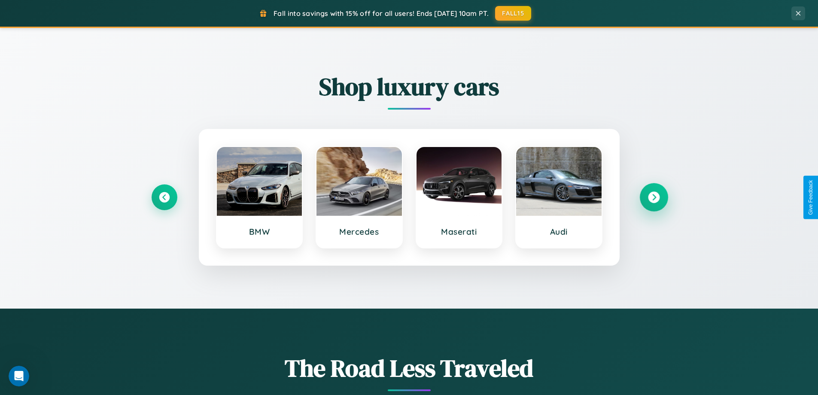 The width and height of the screenshot is (818, 395). What do you see at coordinates (259, 231) in the screenshot?
I see `h3: BMW` at bounding box center [259, 231].